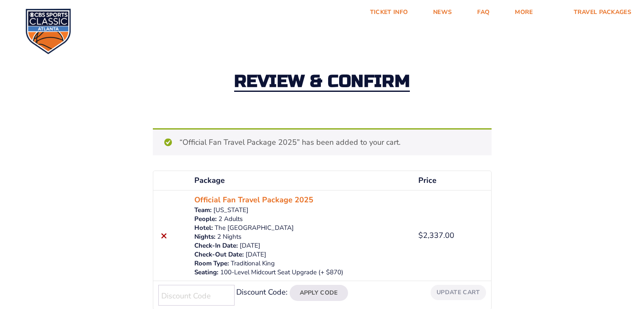 Image resolution: width=644 pixels, height=309 pixels. What do you see at coordinates (212, 263) in the screenshot?
I see `dt: Room Type:` at bounding box center [212, 263].